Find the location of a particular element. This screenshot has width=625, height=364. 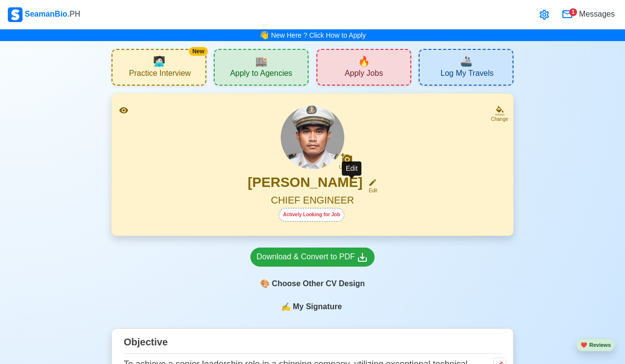

div: 1 is located at coordinates (573, 12).